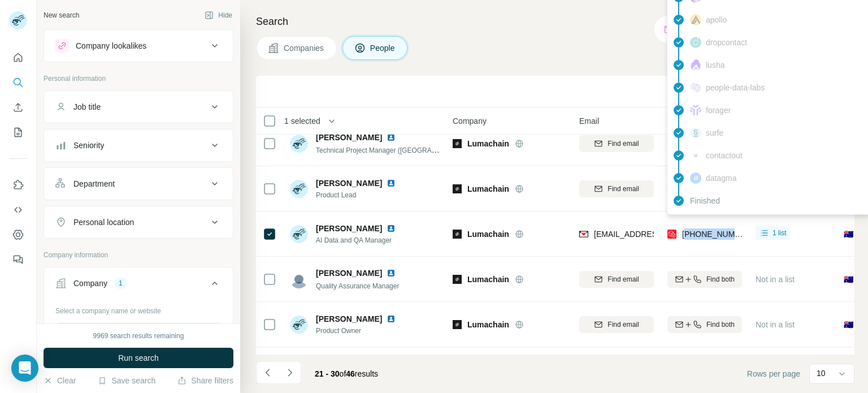 This screenshot has width=868, height=393. What do you see at coordinates (139, 222) in the screenshot?
I see `button: Personal location` at bounding box center [139, 222].